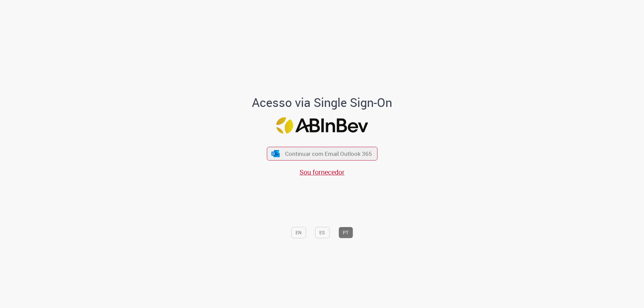 The height and width of the screenshot is (308, 644). I want to click on img: Logo ABInBev, so click(322, 125).